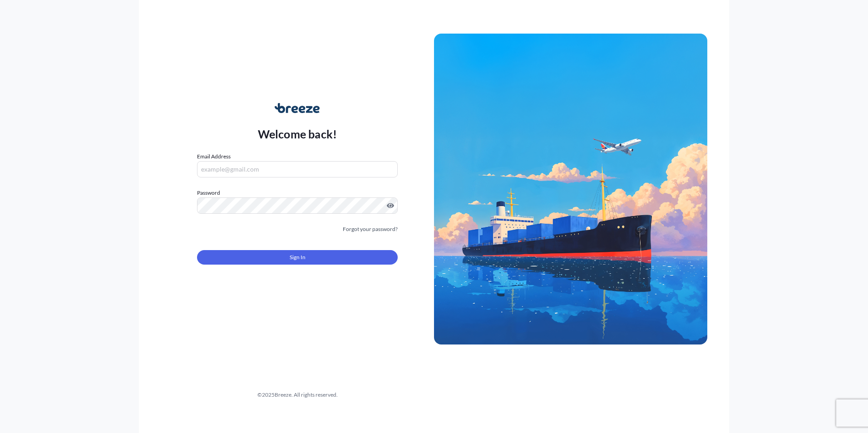 This screenshot has height=433, width=868. Describe the element at coordinates (571, 189) in the screenshot. I see `img: Ship illustration` at that location.